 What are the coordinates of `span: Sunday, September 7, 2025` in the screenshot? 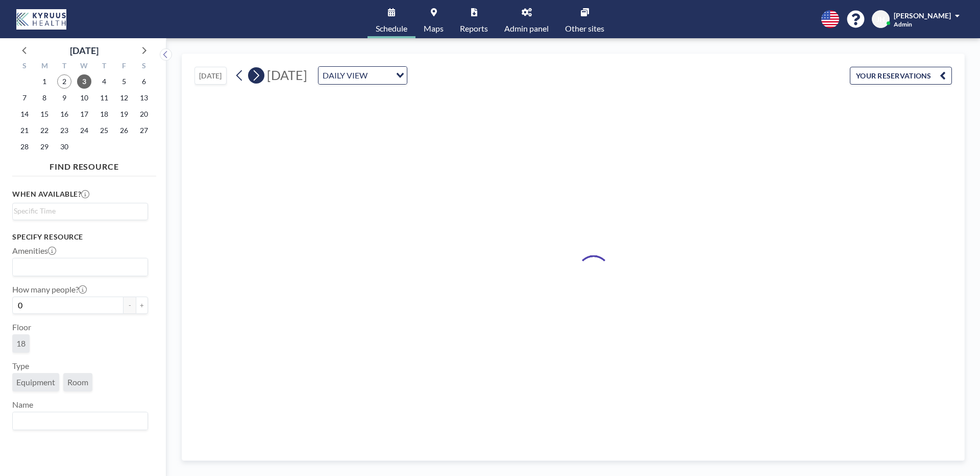 It's located at (25, 98).